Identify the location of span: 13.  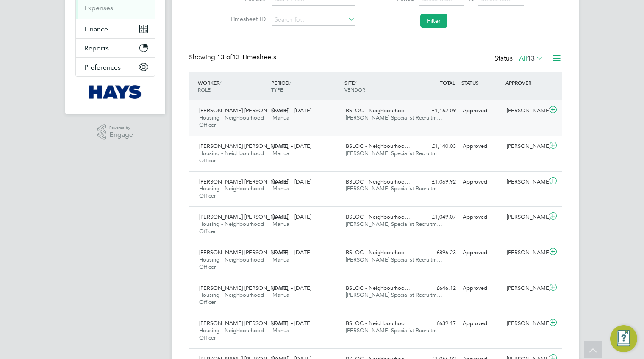
(531, 58).